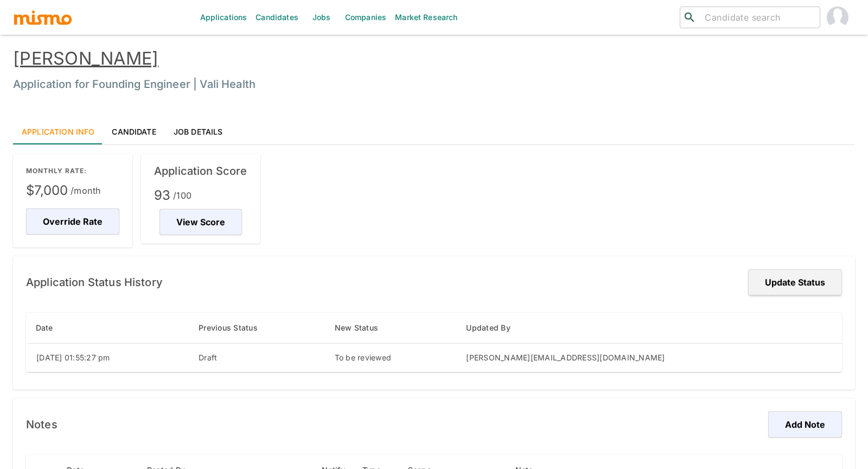 Image resolution: width=868 pixels, height=469 pixels. I want to click on p: MONTHLY RATE:, so click(73, 171).